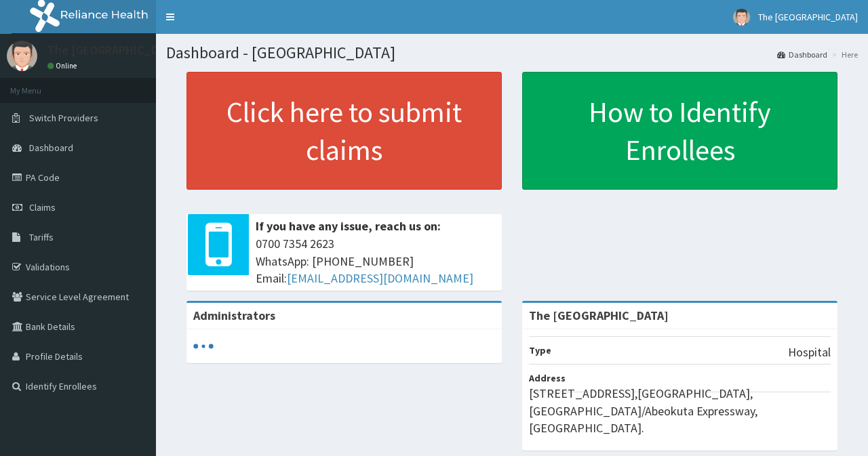 This screenshot has height=456, width=868. I want to click on a: Click here to submit claims, so click(344, 131).